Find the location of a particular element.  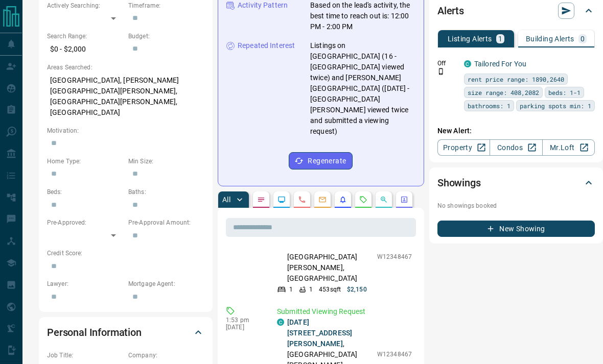

span: parking spots min: 1 is located at coordinates (555, 106).